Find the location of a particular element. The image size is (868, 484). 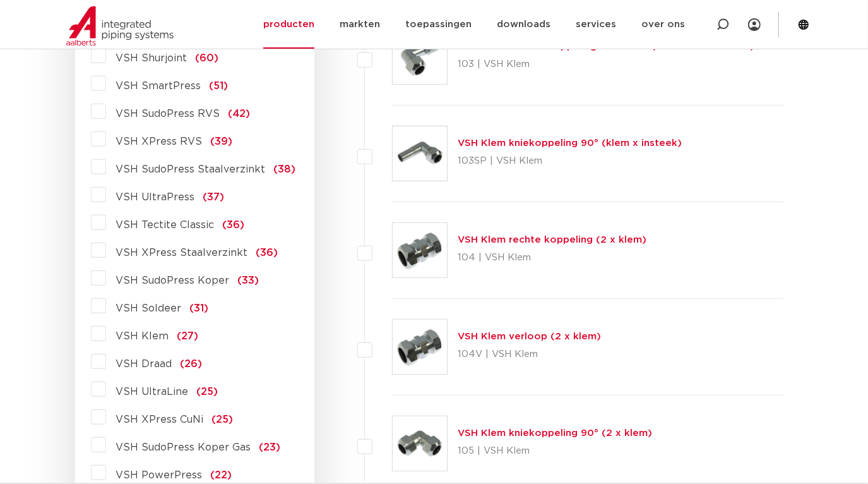

img: Thumbnail for VSH Klem kniekoppeling 90° (klem x insteek) is located at coordinates (420, 153).